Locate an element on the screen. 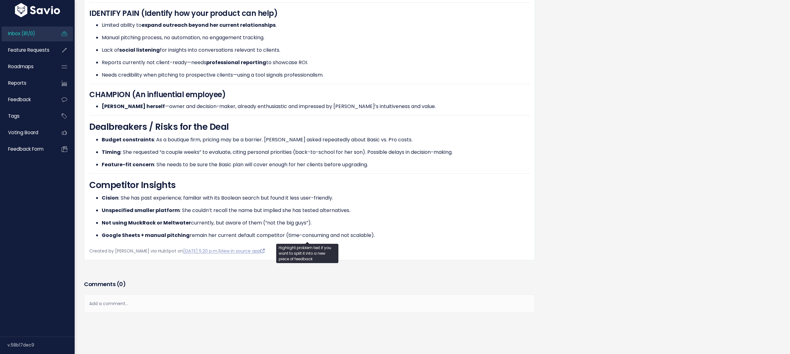  p: Needs credibility when pitching to prospective clients—using a tool signals professionalism. is located at coordinates (316, 75).